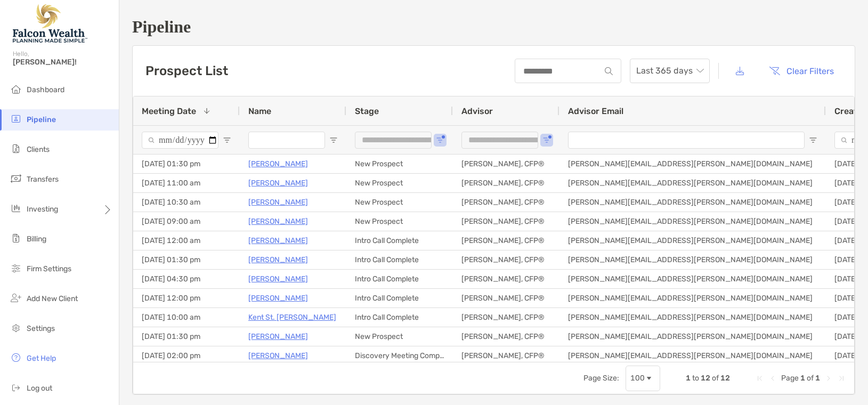 This screenshot has width=868, height=405. Describe the element at coordinates (725, 378) in the screenshot. I see `span: 12` at that location.